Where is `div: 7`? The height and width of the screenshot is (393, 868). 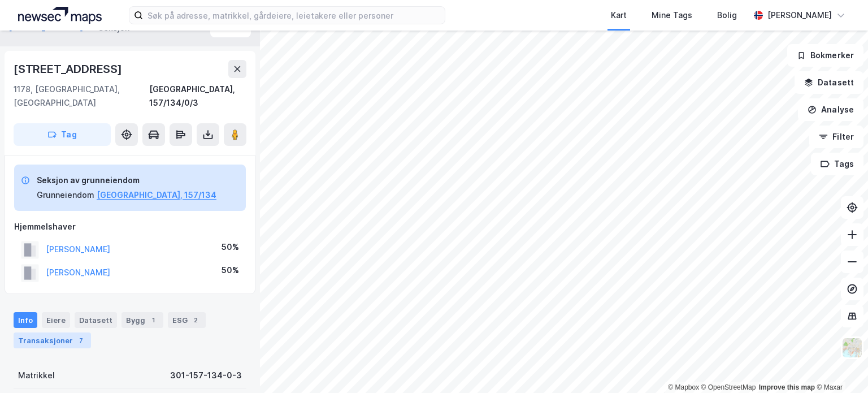 div: 7 is located at coordinates (81, 341).